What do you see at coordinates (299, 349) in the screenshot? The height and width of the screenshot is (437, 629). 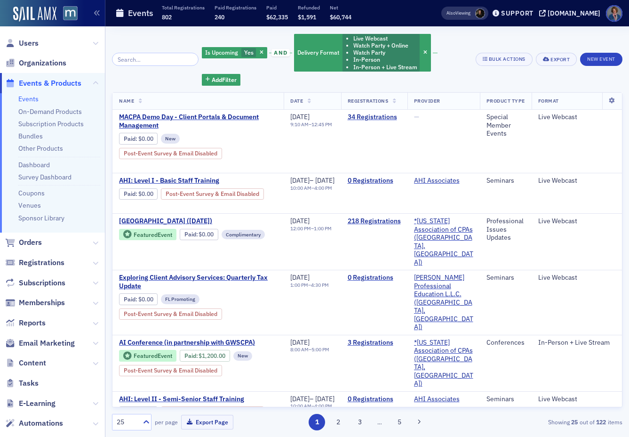 I see `time: 8:00 AM` at bounding box center [299, 349].